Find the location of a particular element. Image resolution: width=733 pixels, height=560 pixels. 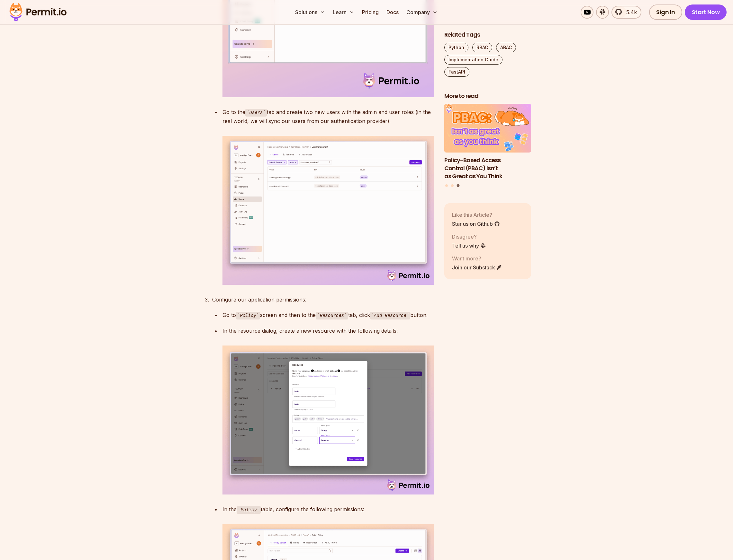

img: Permit logo is located at coordinates (38, 12).